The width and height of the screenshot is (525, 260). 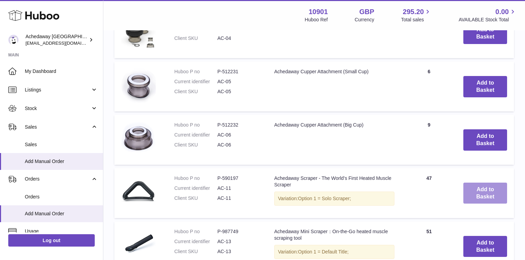 What do you see at coordinates (429, 86) in the screenshot?
I see `td: 6` at bounding box center [429, 86].